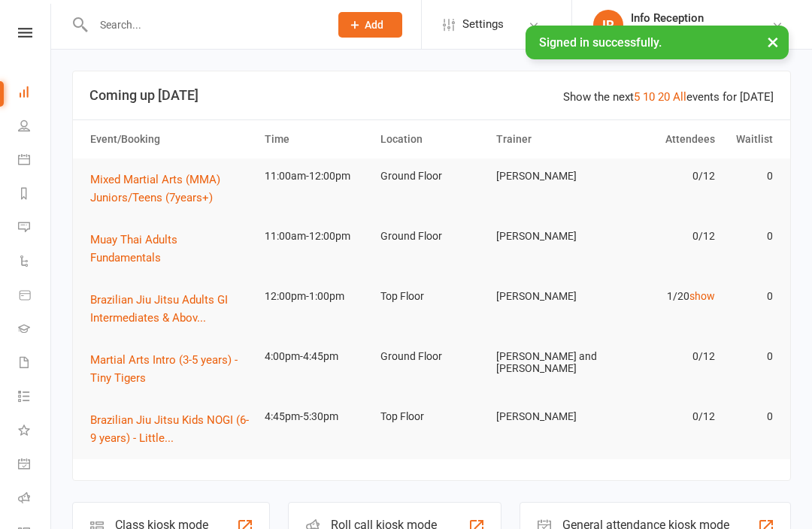 The image size is (812, 529). Describe the element at coordinates (702, 296) in the screenshot. I see `a: show` at that location.